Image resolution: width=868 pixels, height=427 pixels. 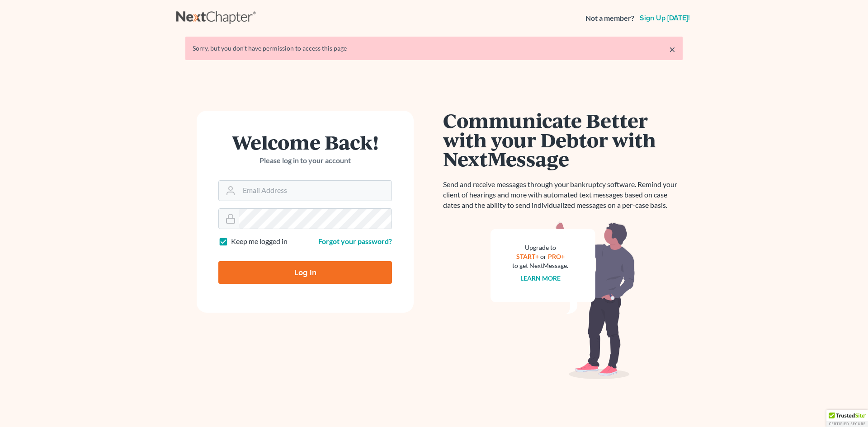 I want to click on a: PRO+, so click(x=556, y=256).